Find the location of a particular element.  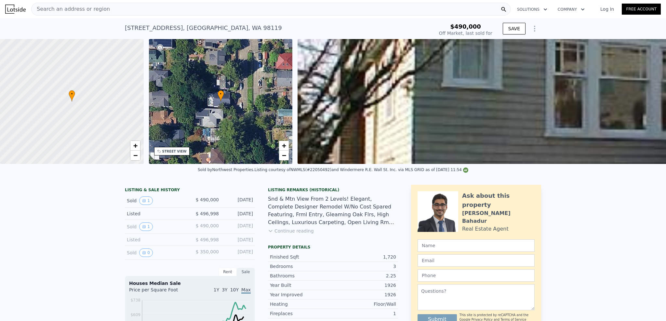

span: 3Y is located at coordinates (224, 290).